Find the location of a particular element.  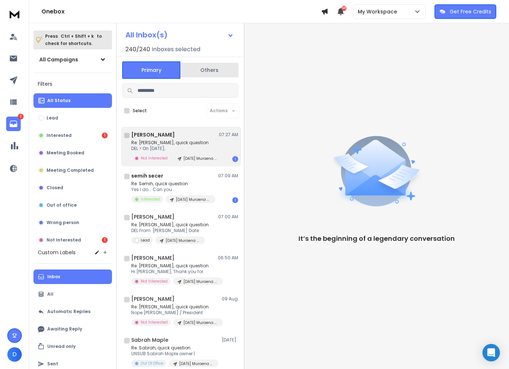

p: Awaiting Reply is located at coordinates (65, 329).